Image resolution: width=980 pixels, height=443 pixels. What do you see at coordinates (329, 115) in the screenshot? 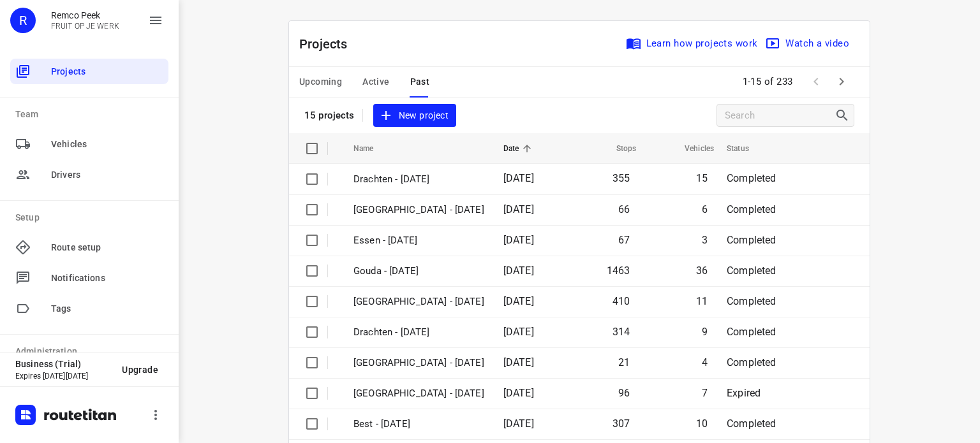
I see `p: 15 projects` at bounding box center [329, 115].